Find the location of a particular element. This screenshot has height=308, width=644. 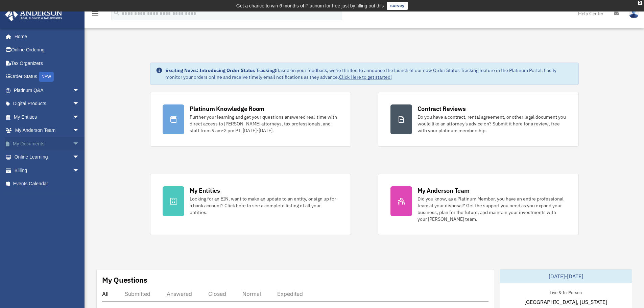

a: My Entitiesarrow_drop_down is located at coordinates (47, 117).